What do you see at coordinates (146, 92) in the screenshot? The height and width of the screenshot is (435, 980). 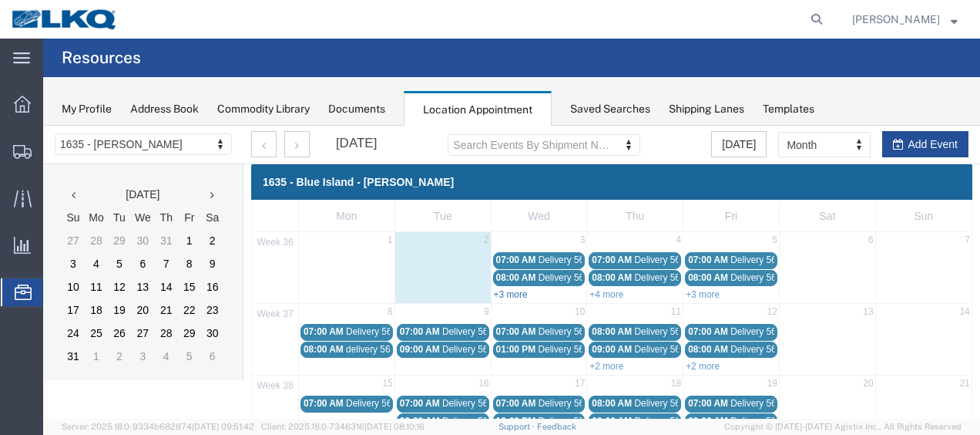 I see `th: Fr` at bounding box center [146, 92].